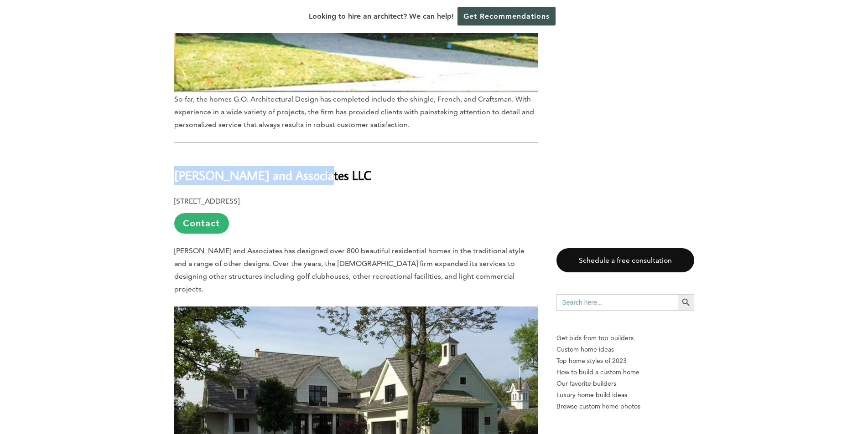  Describe the element at coordinates (625, 350) in the screenshot. I see `p: Custom home ideas` at that location.